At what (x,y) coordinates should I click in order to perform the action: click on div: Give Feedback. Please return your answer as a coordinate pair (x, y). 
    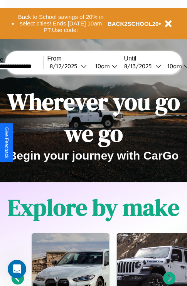
    Looking at the image, I should click on (7, 143).